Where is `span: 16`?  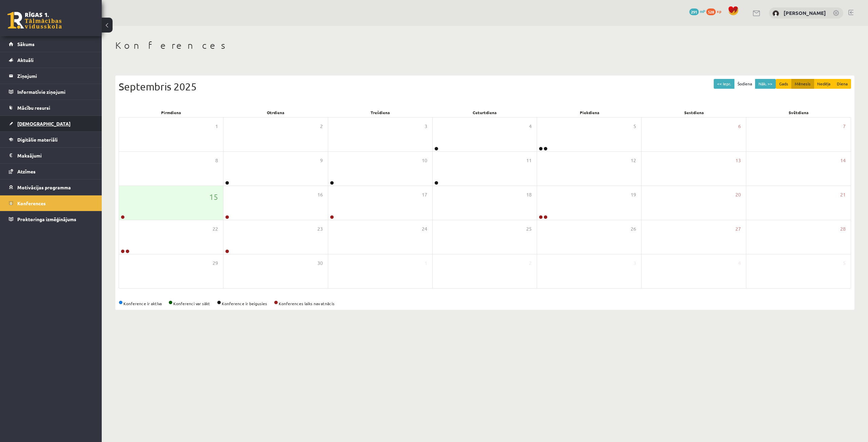
span: 16 is located at coordinates (320, 195).